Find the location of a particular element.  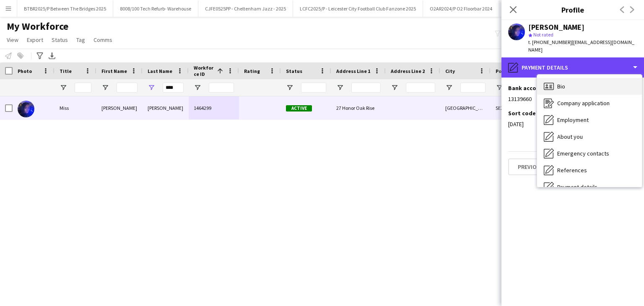

span: Comms is located at coordinates (103, 40).